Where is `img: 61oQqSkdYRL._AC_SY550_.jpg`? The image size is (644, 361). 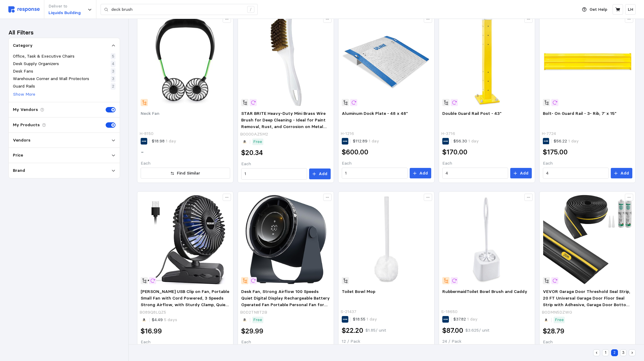
img: 61oQqSkdYRL._AC_SY550_.jpg is located at coordinates (286, 61).